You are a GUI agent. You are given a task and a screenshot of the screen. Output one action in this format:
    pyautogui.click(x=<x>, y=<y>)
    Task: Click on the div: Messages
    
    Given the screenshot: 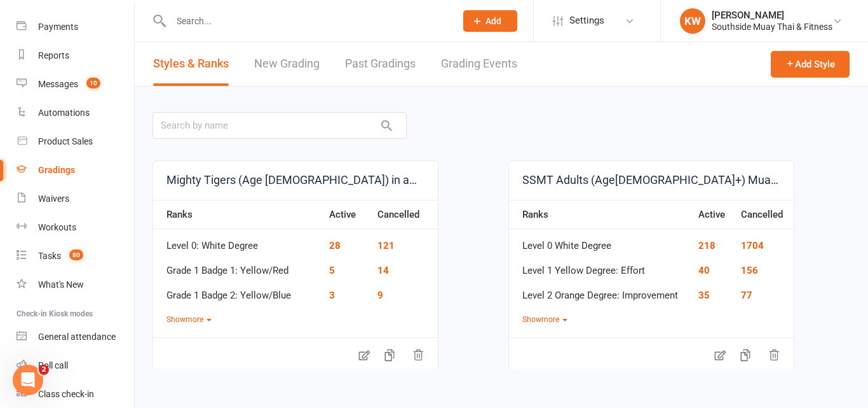 What is the action you would take?
    pyautogui.click(x=58, y=84)
    